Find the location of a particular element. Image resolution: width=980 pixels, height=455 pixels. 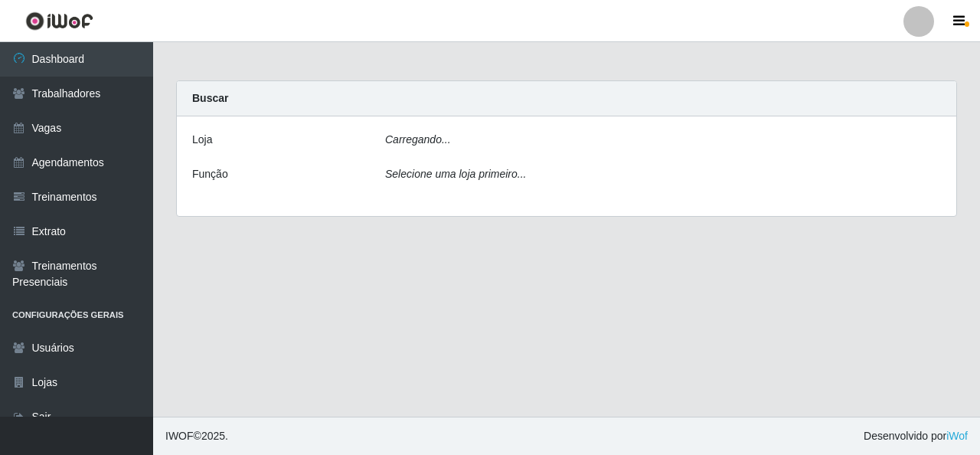

img: CoreUI Logo is located at coordinates (59, 21).